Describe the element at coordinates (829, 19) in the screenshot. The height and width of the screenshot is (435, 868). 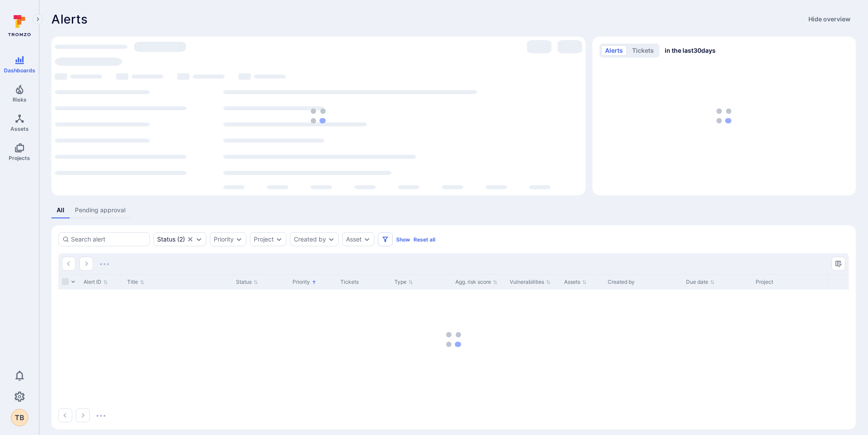
I see `button: Hide overview` at that location.